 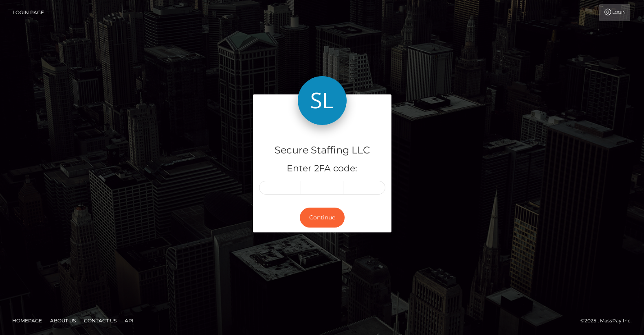 What do you see at coordinates (609, 321) in the screenshot?
I see `div: © 2025 , MassPay Inc.` at bounding box center [609, 321].